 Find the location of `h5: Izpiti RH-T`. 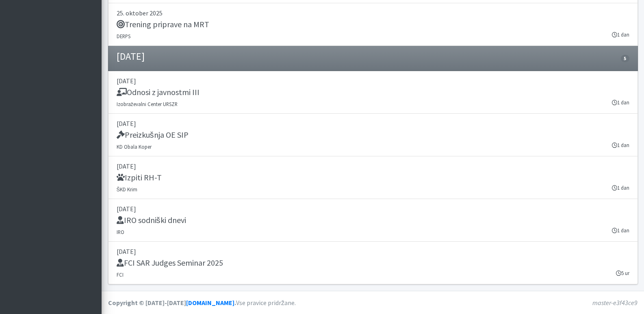

h5: Izpiti RH-T is located at coordinates (139, 177).